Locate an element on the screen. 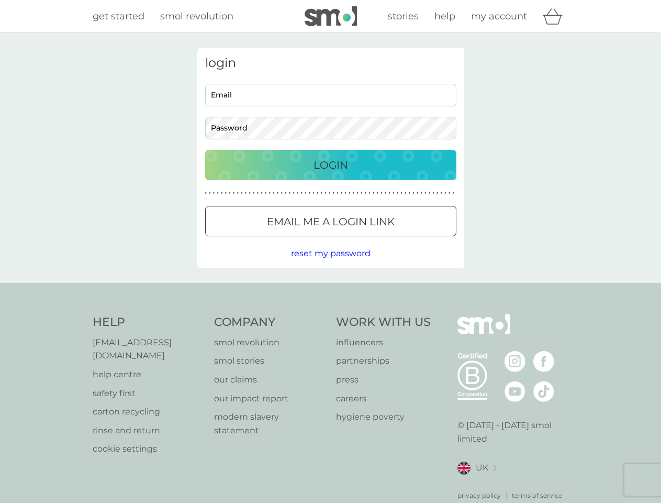  h4: Company is located at coordinates (270, 322).